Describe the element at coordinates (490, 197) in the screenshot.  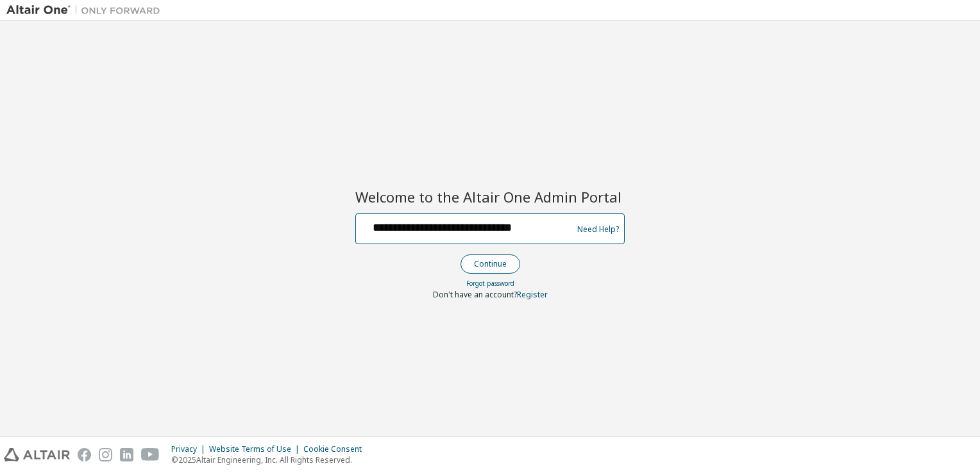
I see `h2: Welcome to the Altair One Admin Portal` at that location.